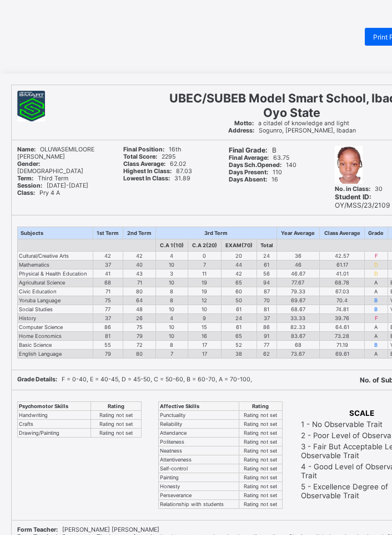 This screenshot has height=535, width=392. I want to click on th: Class Average, so click(342, 233).